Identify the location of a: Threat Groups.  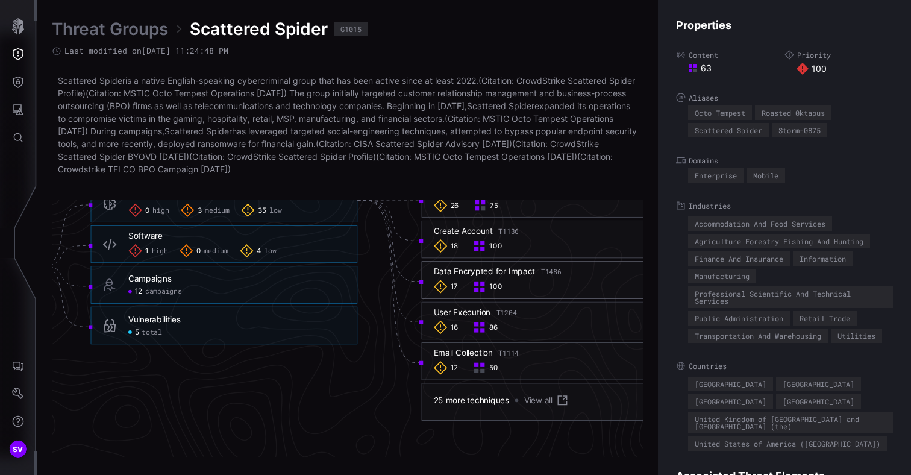
(110, 29).